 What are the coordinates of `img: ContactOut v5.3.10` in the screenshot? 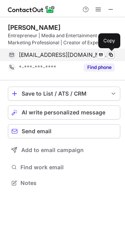 It's located at (31, 9).